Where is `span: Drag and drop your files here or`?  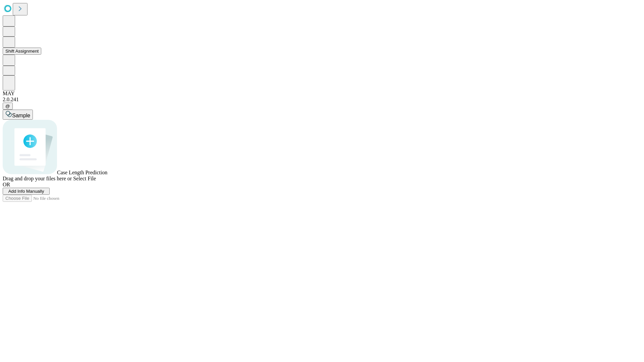
span: Drag and drop your files here or is located at coordinates (38, 179).